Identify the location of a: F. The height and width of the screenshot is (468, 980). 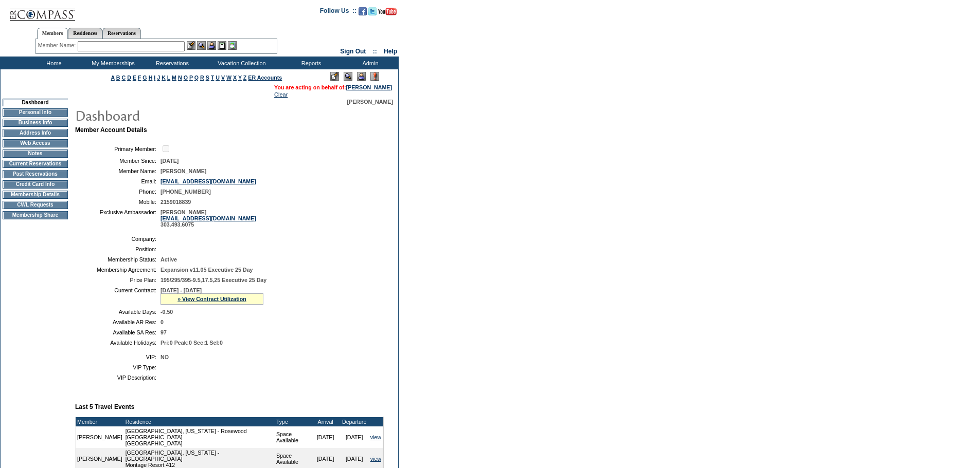
(139, 78).